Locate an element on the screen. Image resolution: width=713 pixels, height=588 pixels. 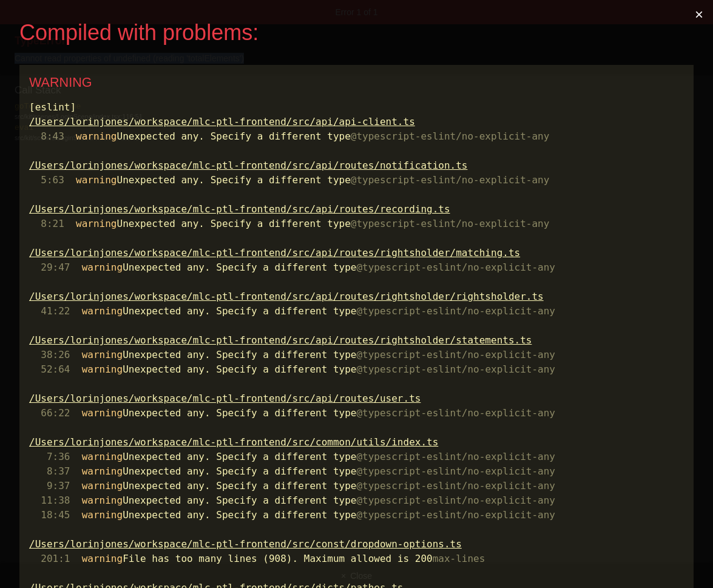
code: goToPortalHome is located at coordinates (47, 107).